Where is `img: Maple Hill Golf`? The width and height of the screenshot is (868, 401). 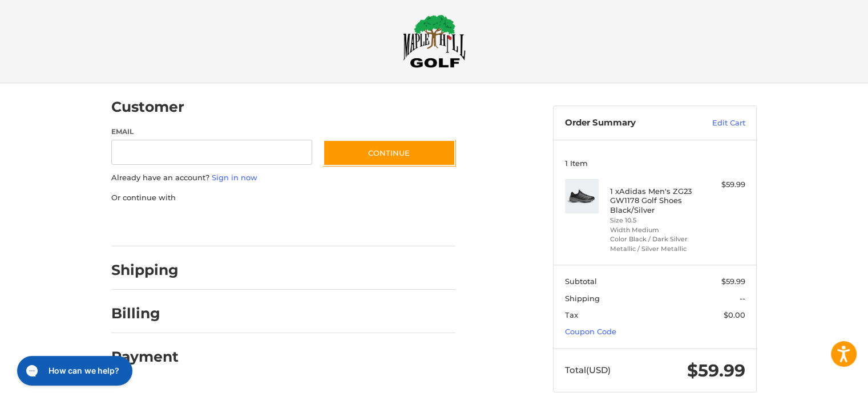 img: Maple Hill Golf is located at coordinates (434, 41).